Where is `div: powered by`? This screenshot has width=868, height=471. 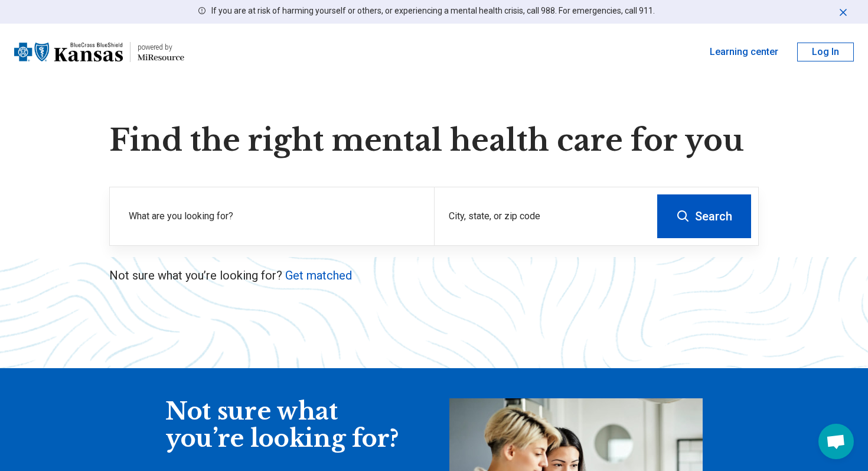 div: powered by is located at coordinates (161, 48).